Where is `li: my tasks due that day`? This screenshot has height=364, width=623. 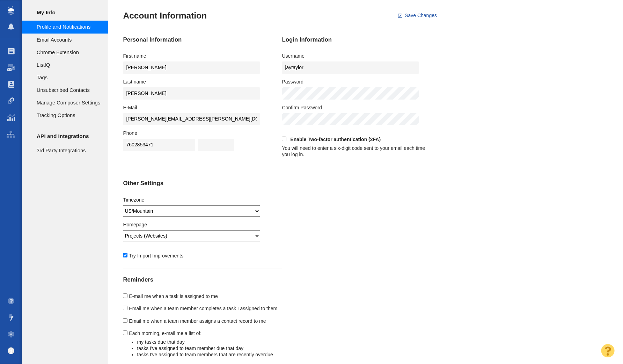
li: my tasks due that day is located at coordinates (235, 342).